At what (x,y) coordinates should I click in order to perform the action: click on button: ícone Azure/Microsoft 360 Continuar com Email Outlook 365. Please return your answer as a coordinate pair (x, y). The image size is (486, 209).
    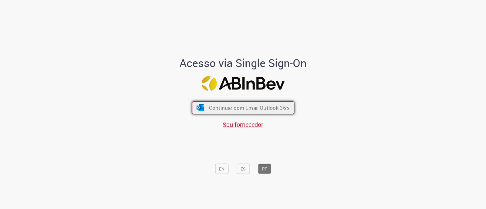
    Looking at the image, I should click on (243, 108).